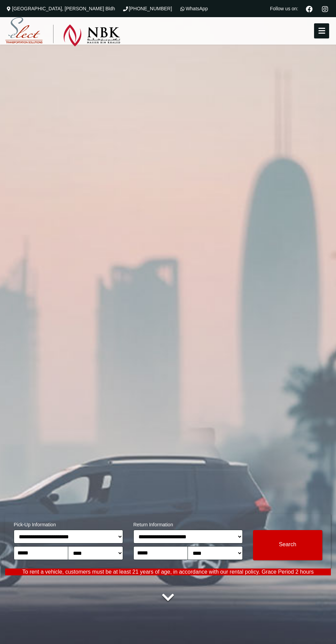  What do you see at coordinates (63, 32) in the screenshot?
I see `img: Select Rent a Car` at bounding box center [63, 32].